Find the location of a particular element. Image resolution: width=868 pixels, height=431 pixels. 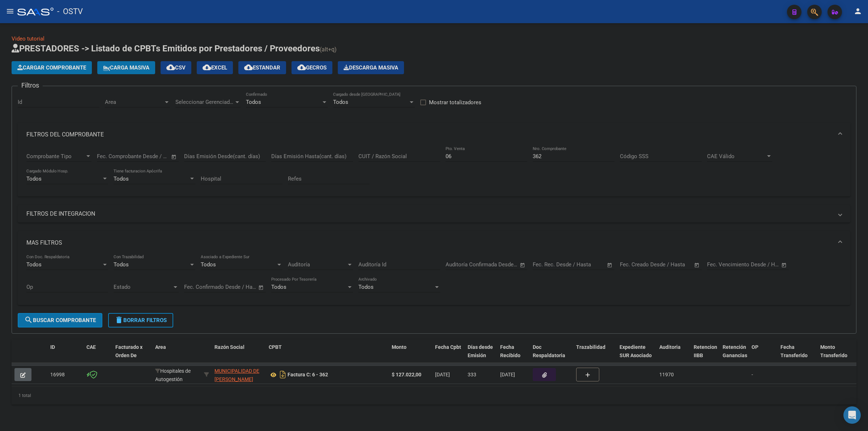

span: CAE Válido is located at coordinates (737, 156).